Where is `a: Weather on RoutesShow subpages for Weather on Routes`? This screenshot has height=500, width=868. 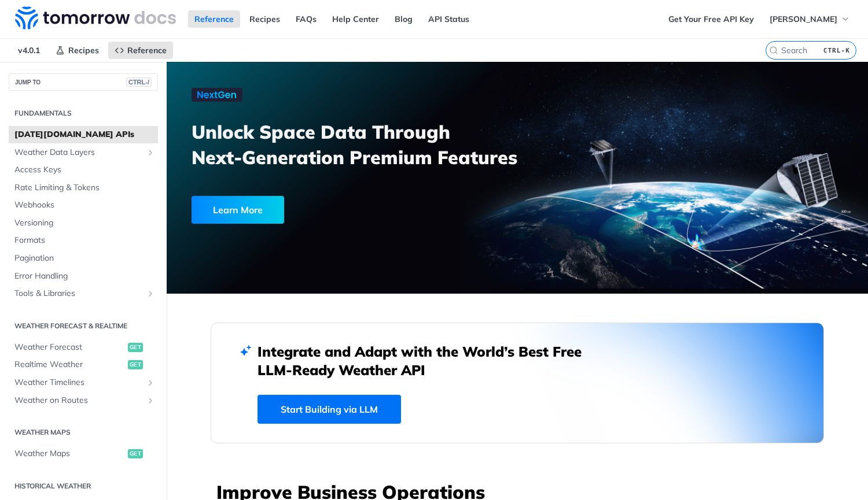
a: Weather on RoutesShow subpages for Weather on Routes is located at coordinates (83, 401).